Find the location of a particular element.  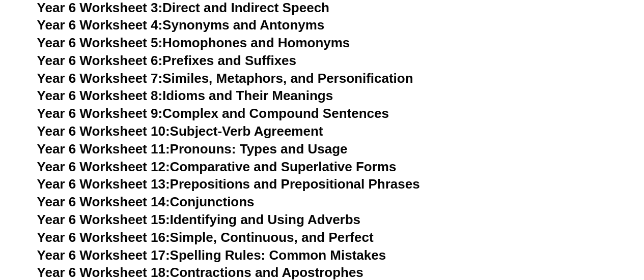

a: Year 6 Worksheet 6:Prefixes and Suffixes is located at coordinates (166, 61).